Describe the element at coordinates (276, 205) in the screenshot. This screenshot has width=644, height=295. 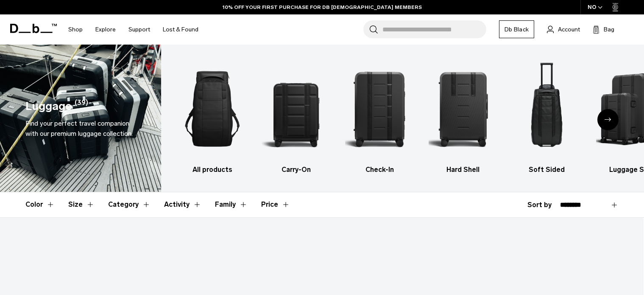
I see `button: Toggle Price` at that location.